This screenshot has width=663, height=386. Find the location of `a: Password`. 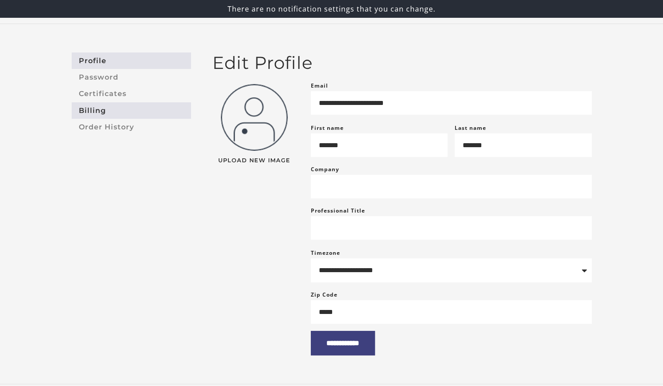

a: Password is located at coordinates (131, 77).